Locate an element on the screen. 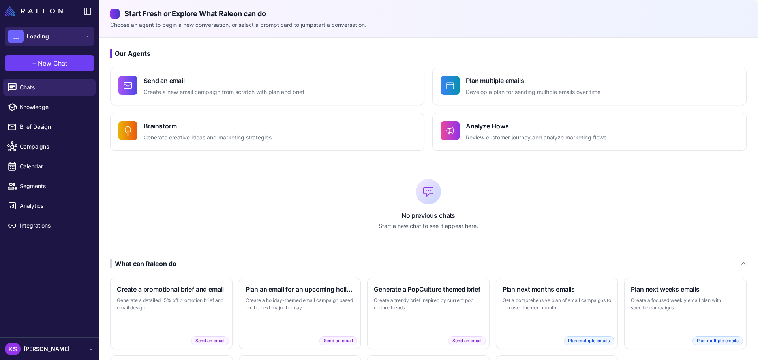 Image resolution: width=758 pixels, height=360 pixels. p: Create a new email campaign from scratch with plan and brief is located at coordinates (224, 92).